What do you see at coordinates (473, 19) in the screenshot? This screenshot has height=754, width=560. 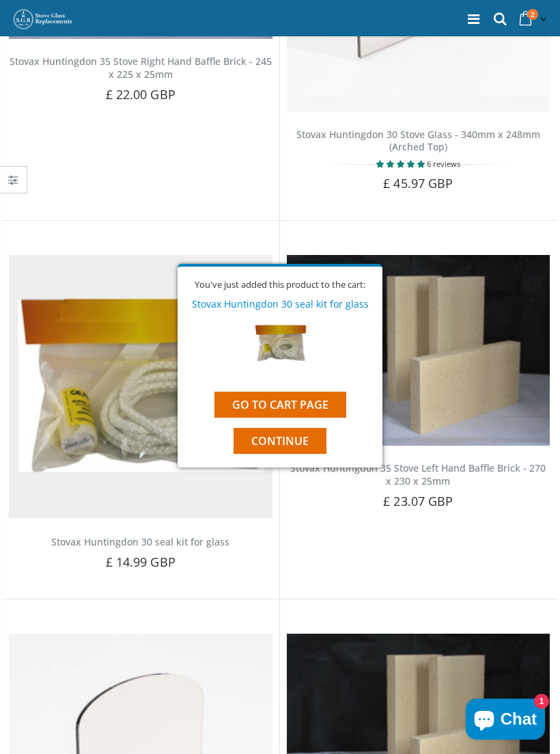 I see `a: Menu` at bounding box center [473, 19].